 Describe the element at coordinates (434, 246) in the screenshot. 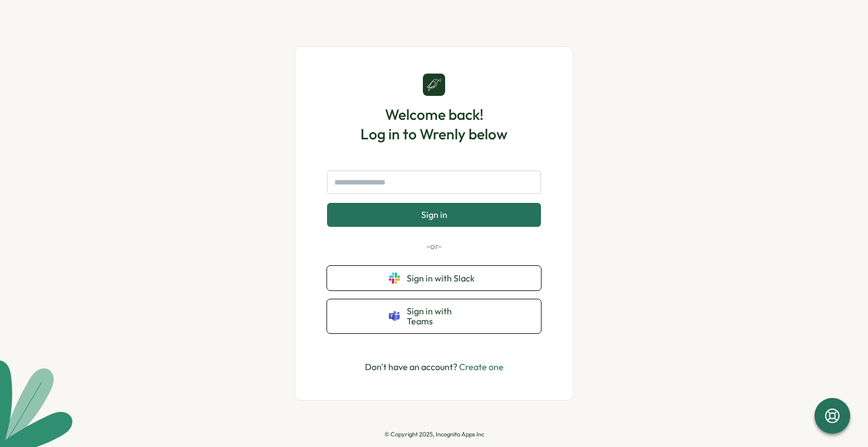

I see `p: -or-` at that location.